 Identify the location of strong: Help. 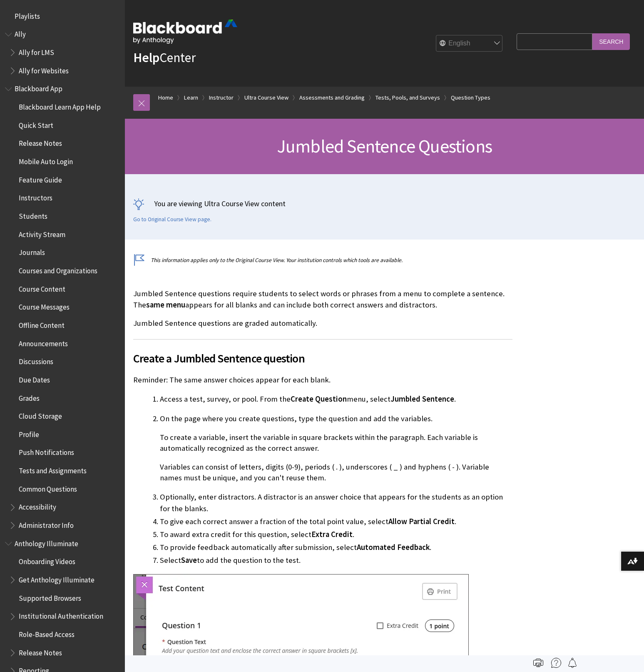
(146, 58).